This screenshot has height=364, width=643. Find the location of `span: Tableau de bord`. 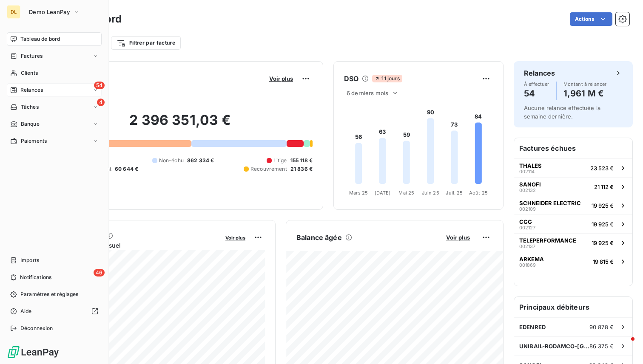

span: Tableau de bord is located at coordinates (40, 39).